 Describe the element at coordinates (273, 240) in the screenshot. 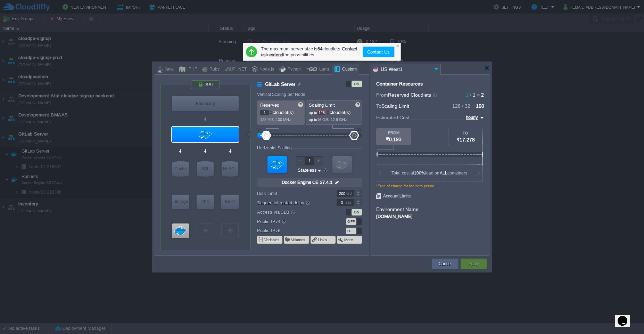

I see `button: Variables` at that location.